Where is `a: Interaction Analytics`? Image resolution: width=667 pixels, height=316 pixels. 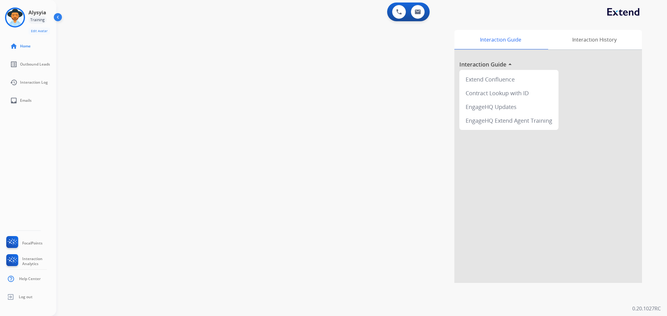 a: Interaction Analytics is located at coordinates (31, 262).